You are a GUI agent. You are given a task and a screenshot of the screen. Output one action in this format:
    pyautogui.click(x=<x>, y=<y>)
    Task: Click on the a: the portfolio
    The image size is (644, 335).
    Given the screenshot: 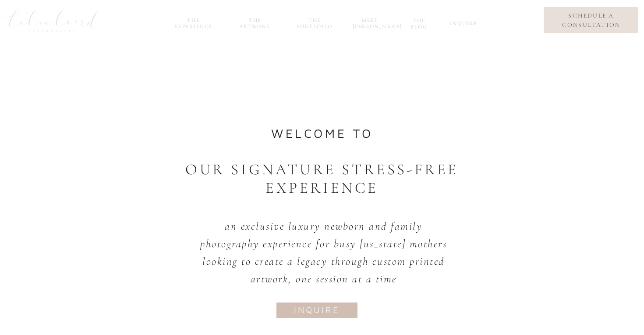 What is the action you would take?
    pyautogui.click(x=314, y=22)
    